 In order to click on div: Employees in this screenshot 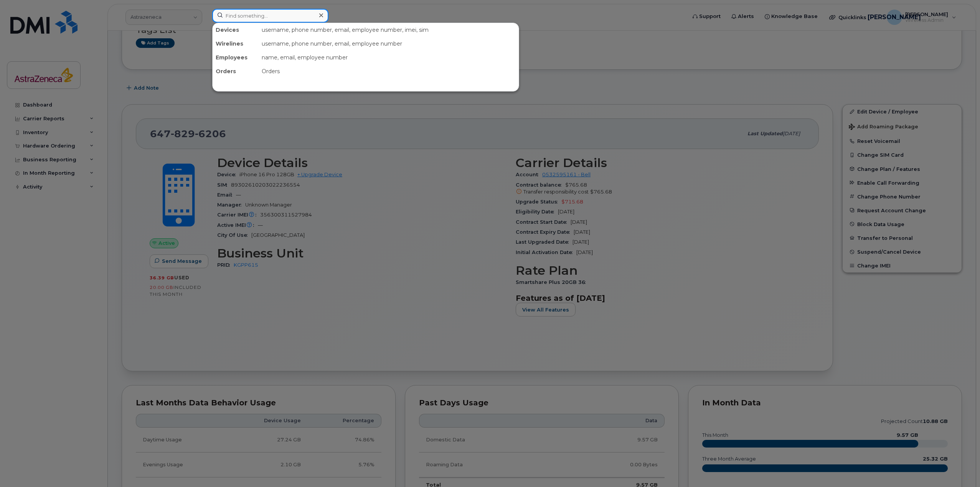, I will do `click(236, 58)`.